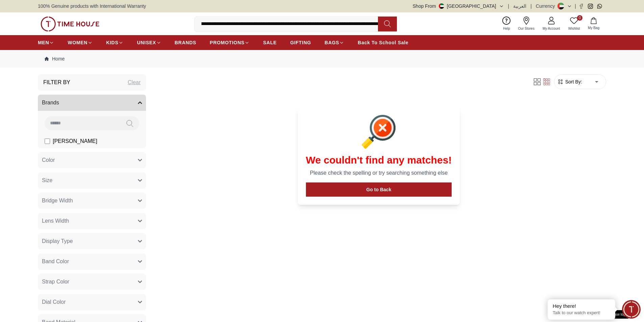  Describe the element at coordinates (186, 42) in the screenshot. I see `span: BRANDS` at that location.